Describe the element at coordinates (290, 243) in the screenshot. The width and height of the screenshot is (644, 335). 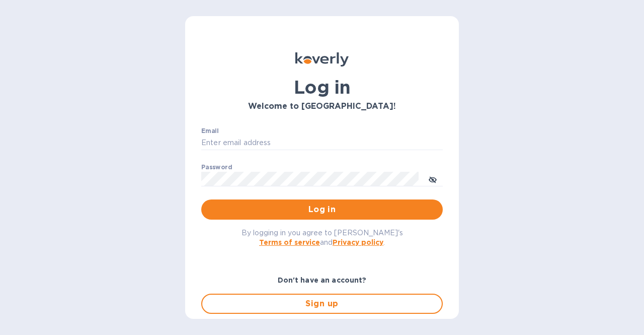
I see `a: Terms of service` at that location.